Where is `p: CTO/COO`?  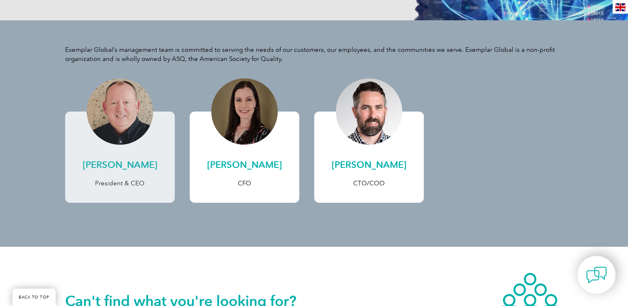
p: CTO/COO is located at coordinates (369, 183).